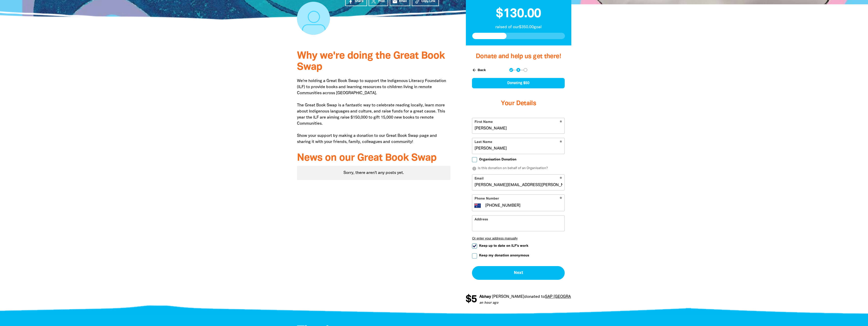 The image size is (868, 326). I want to click on span: Organisation Donation, so click(498, 159).